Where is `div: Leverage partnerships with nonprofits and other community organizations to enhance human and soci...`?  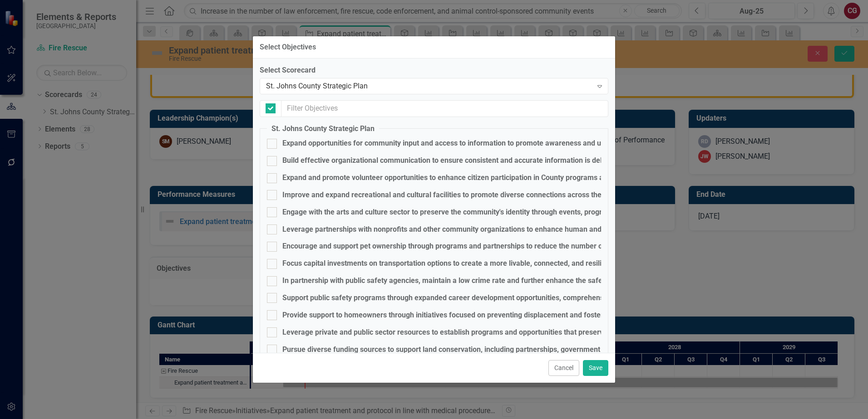 div: Leverage partnerships with nonprofits and other community organizations to enhance human and soci... is located at coordinates (506, 229).